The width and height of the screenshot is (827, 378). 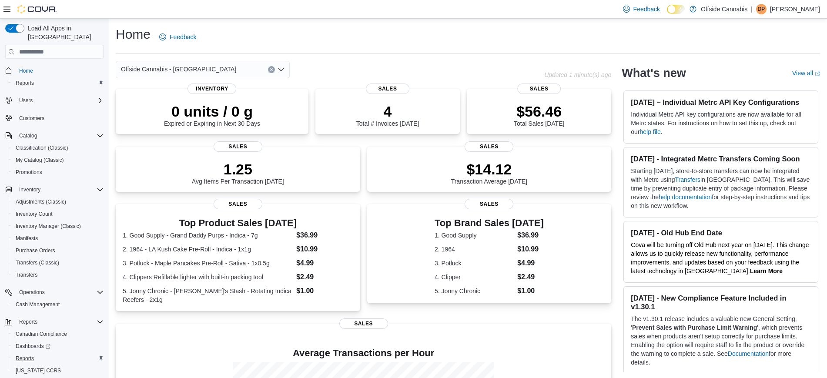 What do you see at coordinates (54, 190) in the screenshot?
I see `button: Inventory` at bounding box center [54, 190].